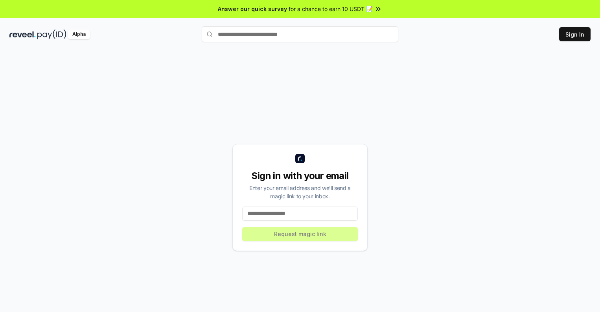 The height and width of the screenshot is (312, 600). What do you see at coordinates (300, 158) in the screenshot?
I see `img: logo_small` at bounding box center [300, 158].